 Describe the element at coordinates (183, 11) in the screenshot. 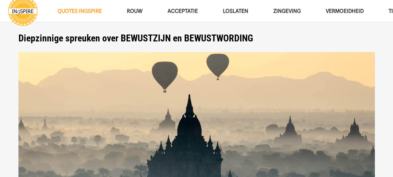

I see `a: AcceptatieAcceptatie Menu` at that location.